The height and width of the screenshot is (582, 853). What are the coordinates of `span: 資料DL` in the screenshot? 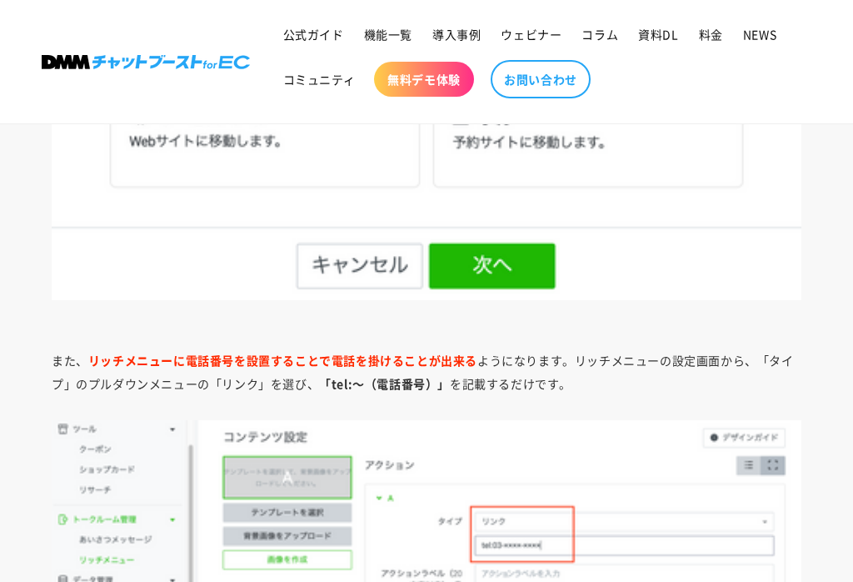 It's located at (658, 34).